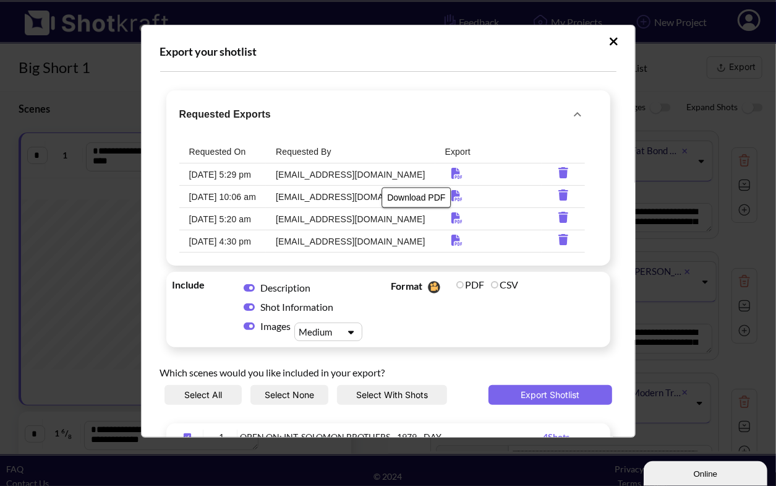 This screenshot has height=486, width=776. Describe the element at coordinates (388, 231) in the screenshot. I see `div: Upload Script` at that location.